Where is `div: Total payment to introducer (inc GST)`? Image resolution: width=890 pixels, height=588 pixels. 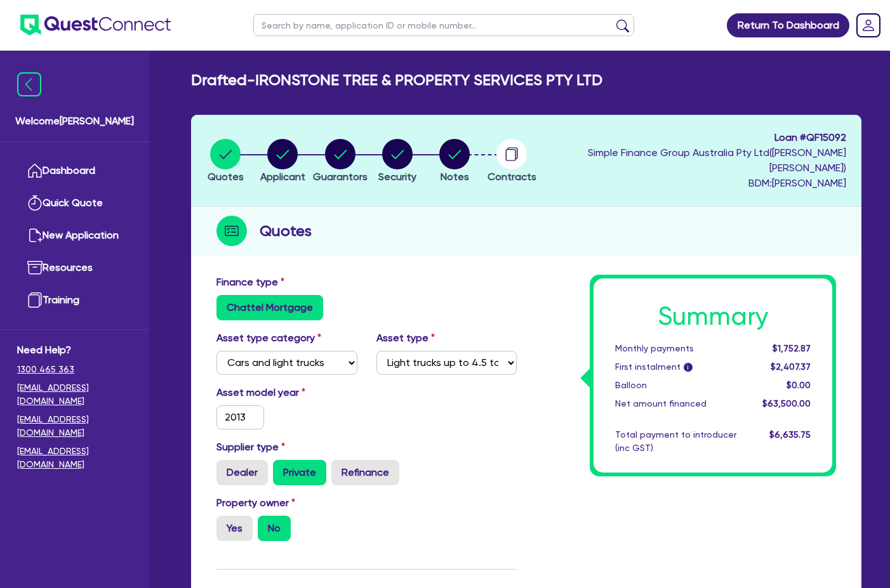
div: Total payment to introducer (inc GST) is located at coordinates (677, 442).